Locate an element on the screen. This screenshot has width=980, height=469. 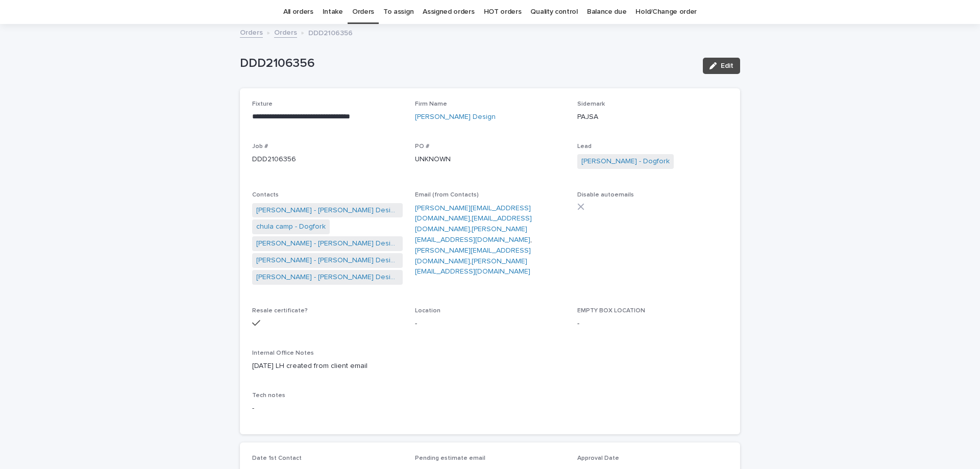
span: Job # is located at coordinates (260, 146).